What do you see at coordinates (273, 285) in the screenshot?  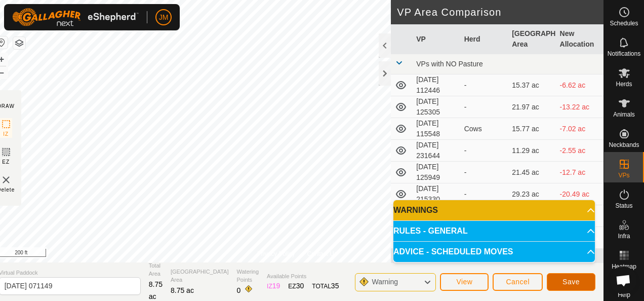 I see `div: IZ` at bounding box center [273, 285].